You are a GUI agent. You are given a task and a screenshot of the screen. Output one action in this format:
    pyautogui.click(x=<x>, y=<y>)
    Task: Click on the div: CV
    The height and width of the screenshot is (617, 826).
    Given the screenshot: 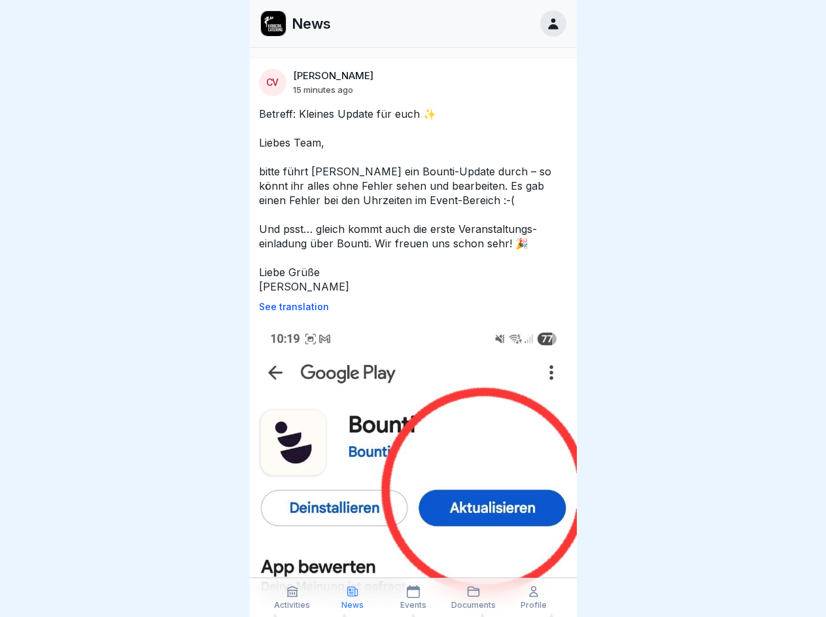 What is the action you would take?
    pyautogui.click(x=273, y=82)
    